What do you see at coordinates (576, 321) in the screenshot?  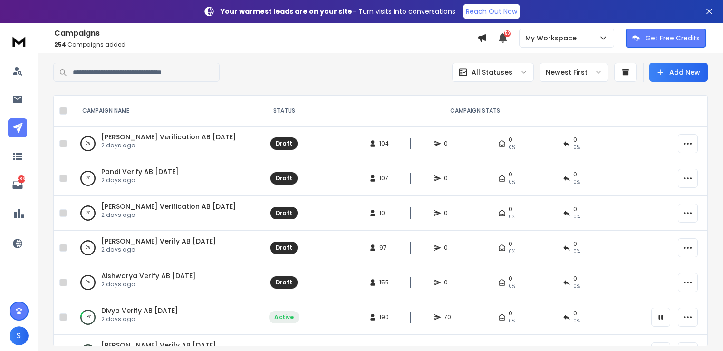 I see `span: 0 %` at bounding box center [576, 321].